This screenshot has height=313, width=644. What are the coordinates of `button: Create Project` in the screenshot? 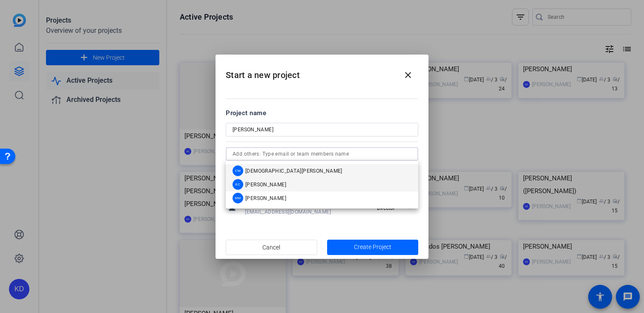 It's located at (373, 247).